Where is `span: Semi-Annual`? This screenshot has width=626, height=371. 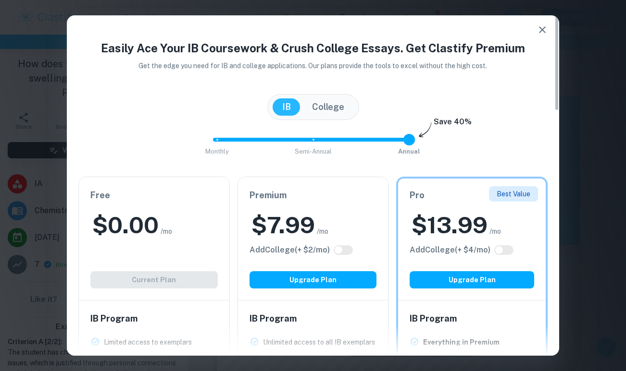 span: Semi-Annual is located at coordinates (313, 151).